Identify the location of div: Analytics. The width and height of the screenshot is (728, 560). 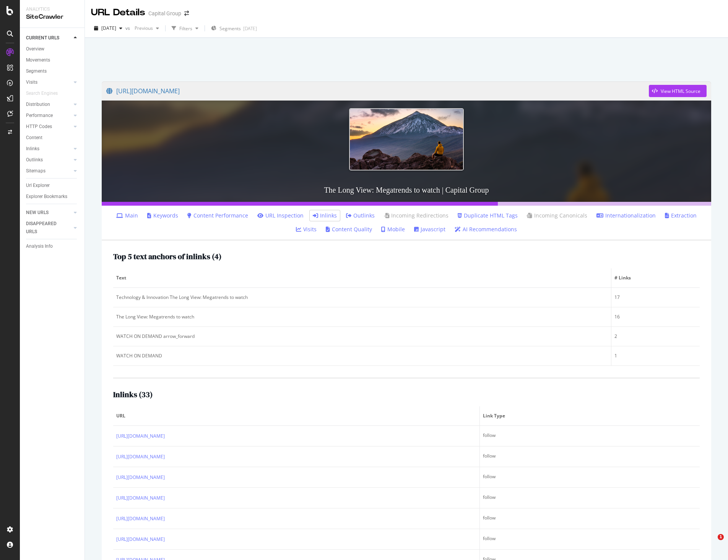
(52, 9).